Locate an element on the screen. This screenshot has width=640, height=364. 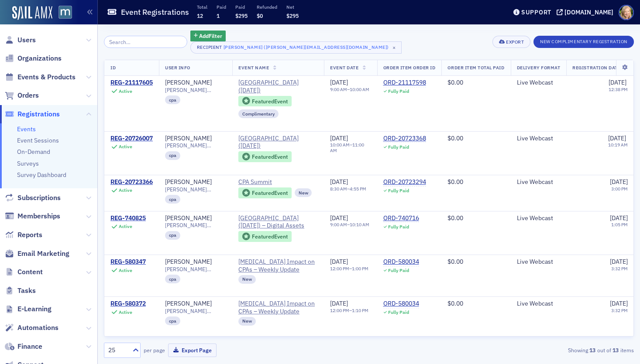
div: ORD-740716 is located at coordinates (402, 218).